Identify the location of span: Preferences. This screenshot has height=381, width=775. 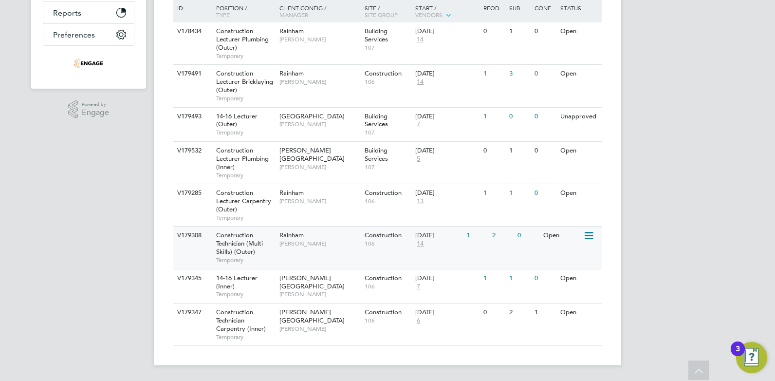
(74, 35).